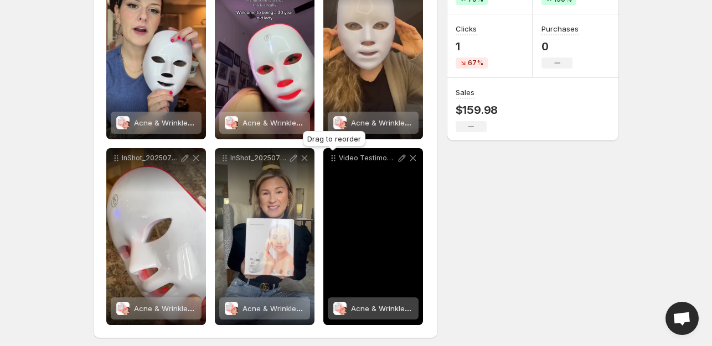  I want to click on div: Video Testimonial 4Acne & Wrinkle Reducing 7 Color LED Therapy MaskAcne & Wrinkle Reducing 7 Colo..., so click(373, 237).